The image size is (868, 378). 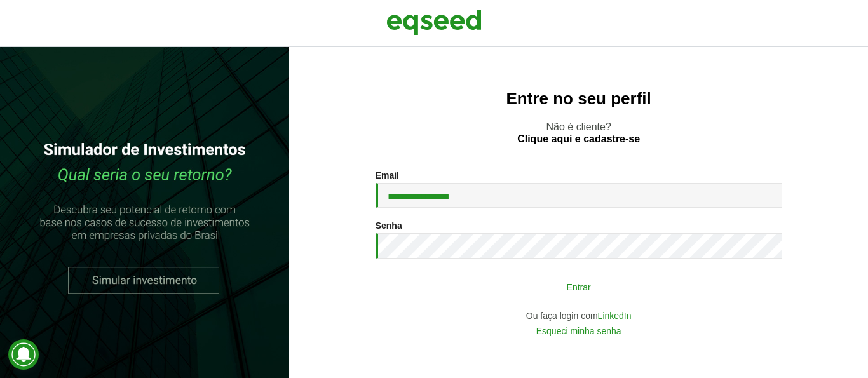 What do you see at coordinates (434, 23) in the screenshot?
I see `img: EqSeed Logo` at bounding box center [434, 23].